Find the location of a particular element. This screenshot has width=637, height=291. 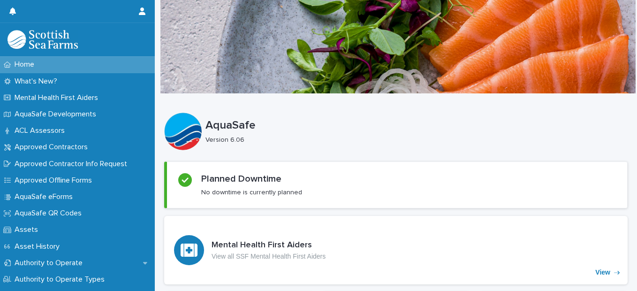

p: AquaSafe eForms is located at coordinates (46, 197).